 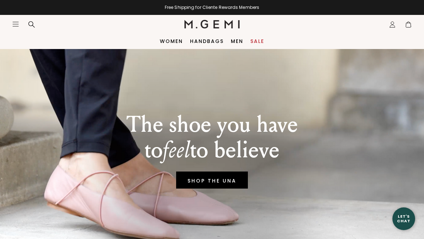 What do you see at coordinates (212, 125) in the screenshot?
I see `p: The shoe you have` at bounding box center [212, 125].